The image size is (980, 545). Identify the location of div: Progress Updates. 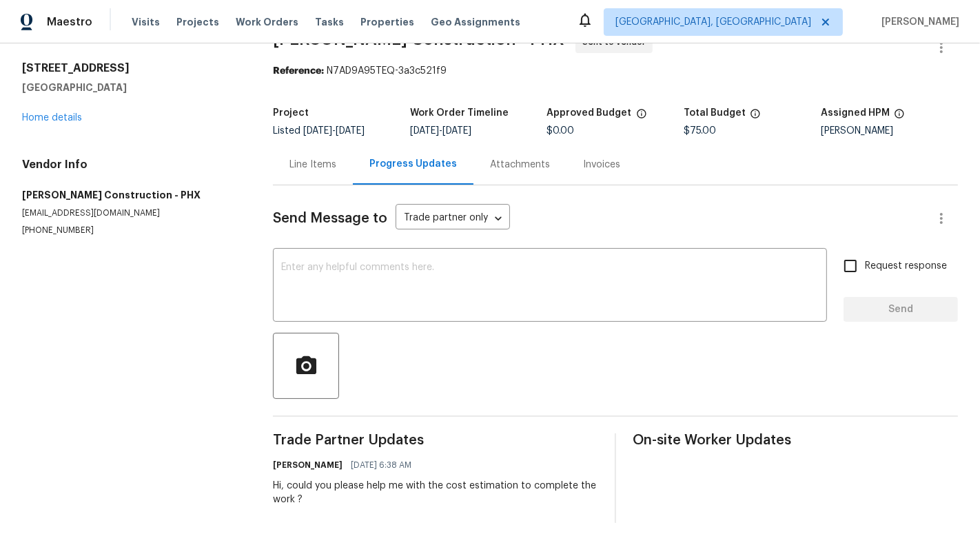
(413, 164).